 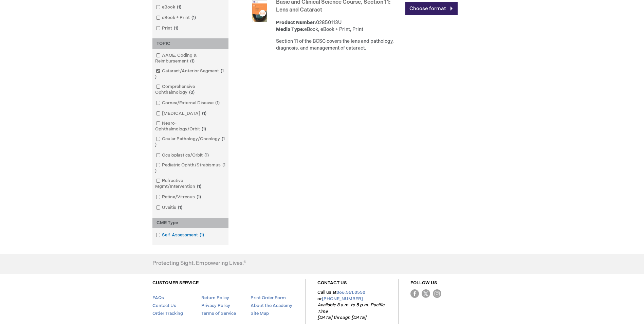 What do you see at coordinates (191, 126) in the screenshot?
I see `a: Neuro-Ophthalmology/Orbit1` at bounding box center [191, 126].